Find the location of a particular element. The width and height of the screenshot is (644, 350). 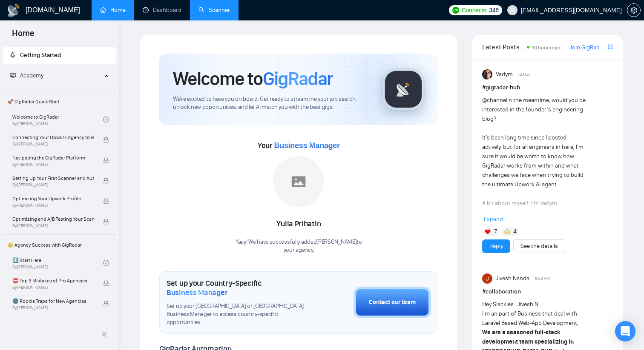

div: Contact our team is located at coordinates (392, 302).